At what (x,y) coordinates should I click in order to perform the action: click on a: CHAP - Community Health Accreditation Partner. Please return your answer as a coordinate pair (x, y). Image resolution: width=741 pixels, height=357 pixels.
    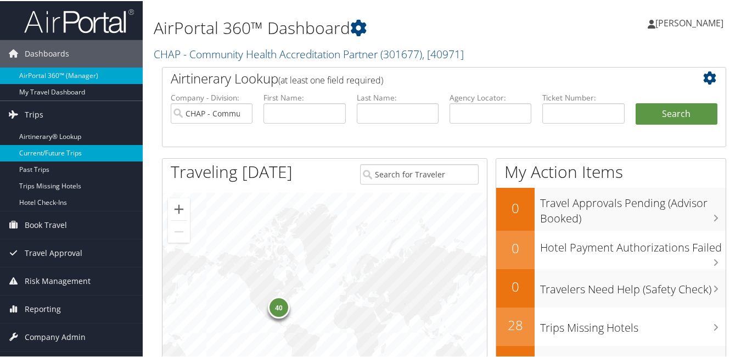
    Looking at the image, I should click on (309, 53).